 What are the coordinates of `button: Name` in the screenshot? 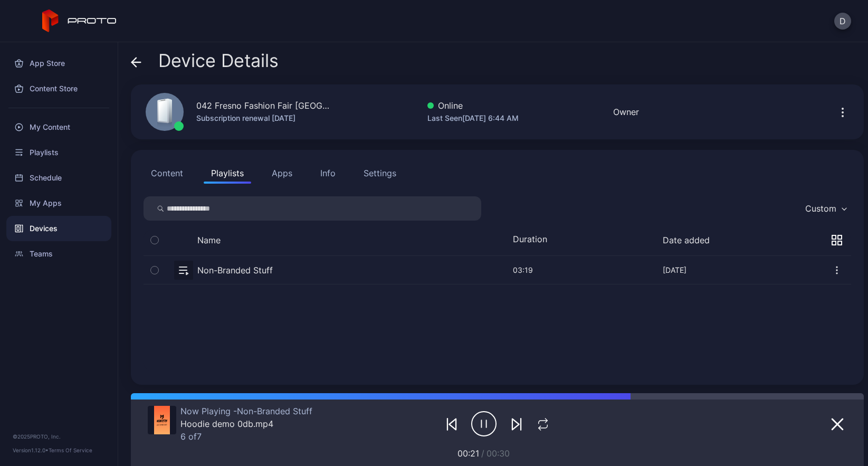 It's located at (209, 240).